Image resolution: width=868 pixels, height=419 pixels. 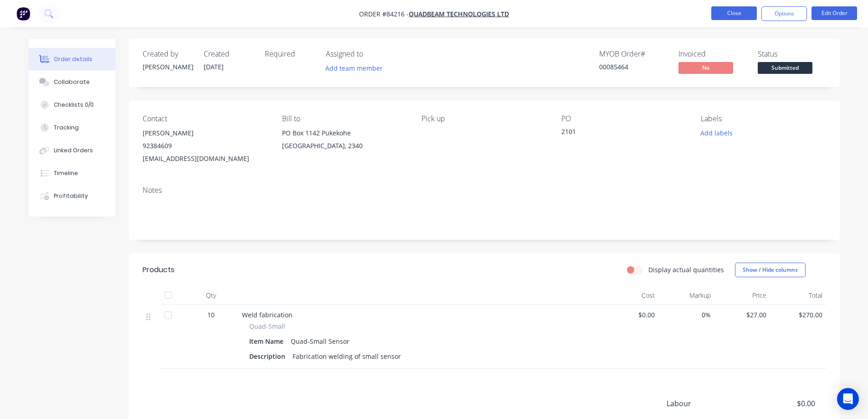 I want to click on div: Description, so click(x=269, y=356).